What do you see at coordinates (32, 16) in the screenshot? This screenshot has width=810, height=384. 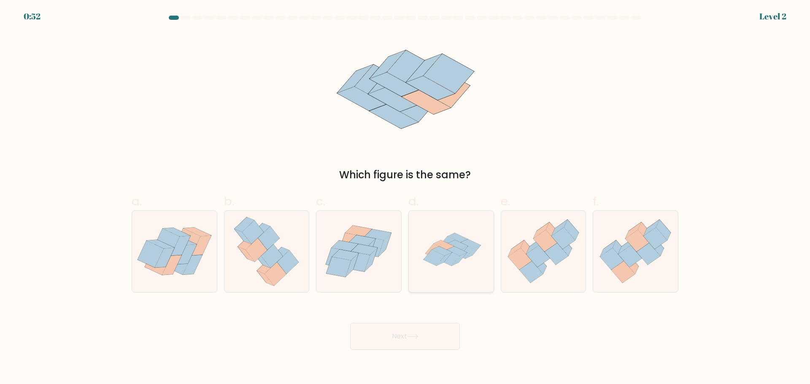 I see `div: 0:52` at bounding box center [32, 16].